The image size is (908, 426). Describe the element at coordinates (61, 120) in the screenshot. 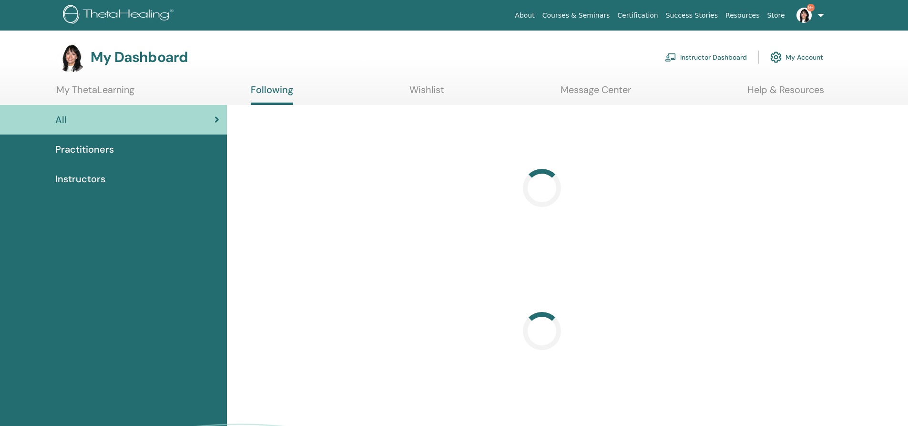

I see `span: All` at that location.